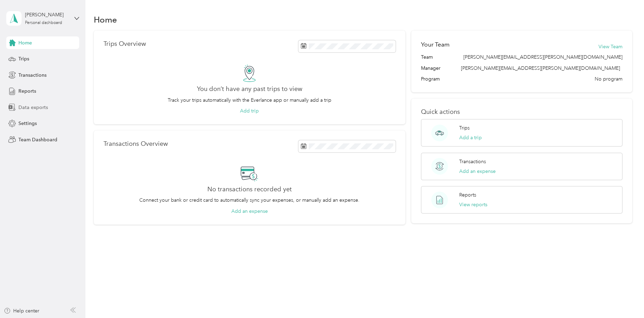 The image size is (644, 318). I want to click on span: Team, so click(427, 57).